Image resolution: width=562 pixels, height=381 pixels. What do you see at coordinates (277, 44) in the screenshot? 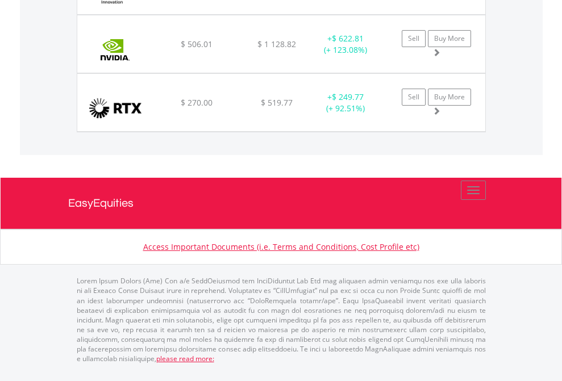
I see `span: $ 1 128.82` at bounding box center [277, 44].